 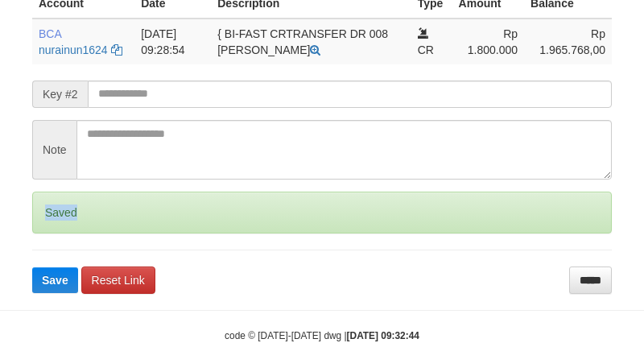 What do you see at coordinates (567, 41) in the screenshot?
I see `td: Rp 1.965.768,00` at bounding box center [567, 41].